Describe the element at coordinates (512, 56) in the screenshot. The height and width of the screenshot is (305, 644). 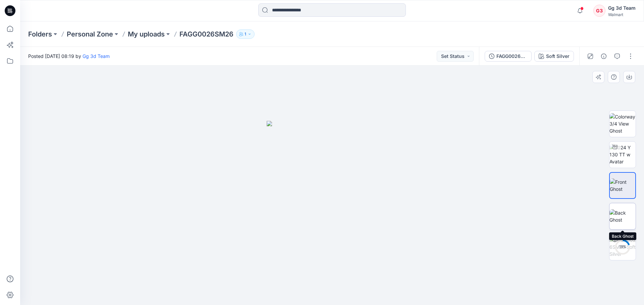
I see `div: FAGG0026SM26` at that location.